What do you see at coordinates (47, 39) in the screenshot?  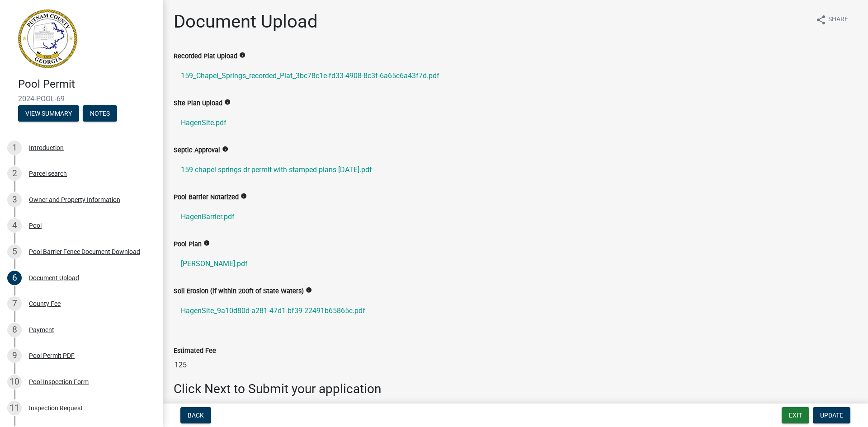 I see `img: Putnam County, Georgia` at bounding box center [47, 39].